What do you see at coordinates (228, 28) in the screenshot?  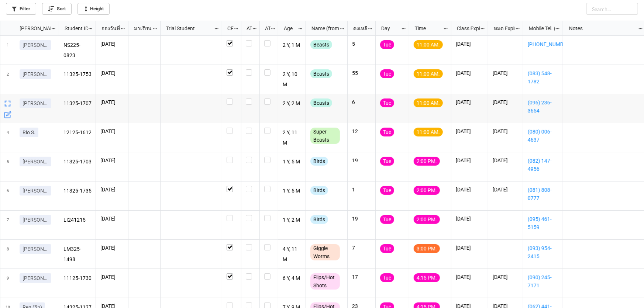 I see `div: CF` at bounding box center [228, 28].